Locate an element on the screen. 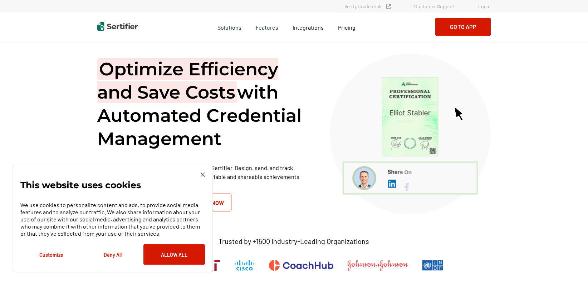  button: Customize is located at coordinates (51, 255).